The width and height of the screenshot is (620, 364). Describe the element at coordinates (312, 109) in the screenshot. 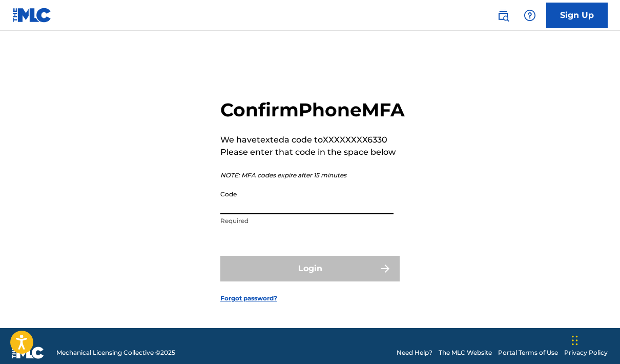

I see `h2: Confirm Phone MFA` at that location.